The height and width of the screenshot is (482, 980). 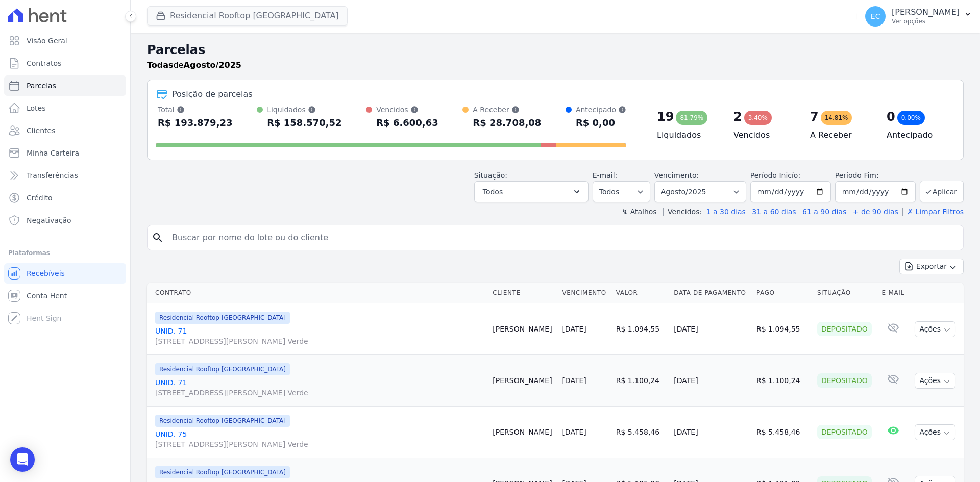 I want to click on label: ↯ Atalhos, so click(x=639, y=212).